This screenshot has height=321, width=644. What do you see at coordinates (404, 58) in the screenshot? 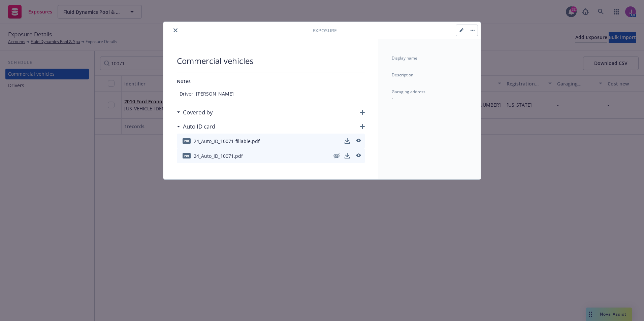
I see `span: Display name` at bounding box center [404, 58].